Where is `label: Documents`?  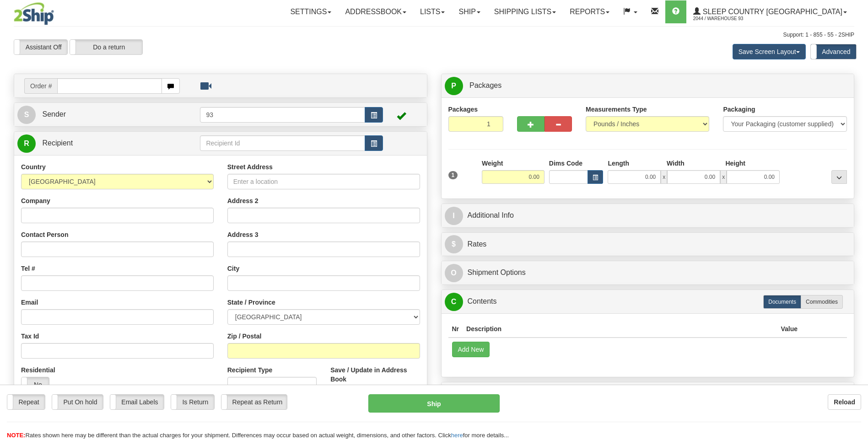
label: Documents is located at coordinates (781, 302).